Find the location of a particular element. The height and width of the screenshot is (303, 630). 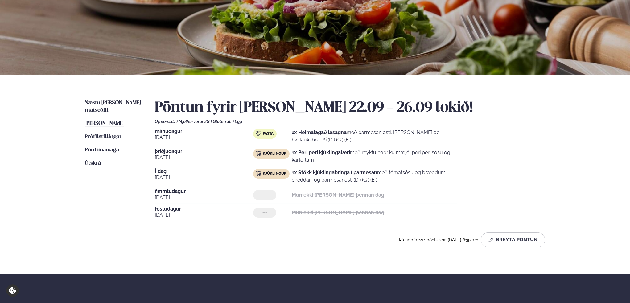

span: (E ) Egg is located at coordinates (235, 121).